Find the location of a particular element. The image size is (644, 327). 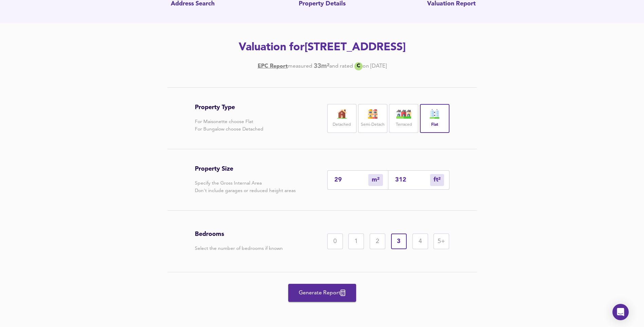

div: Terraced is located at coordinates (404, 118).